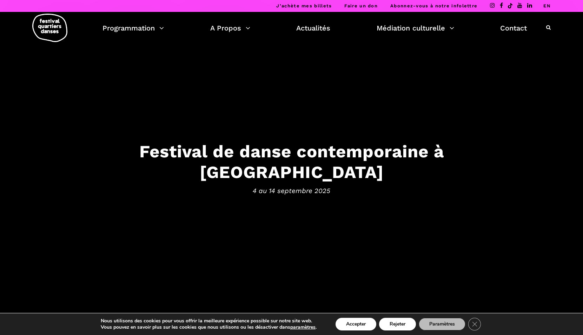  I want to click on p: Nous utilisons des cookies pour vous offrir la meilleure expérience possible sur notre site web., so click(208, 321).